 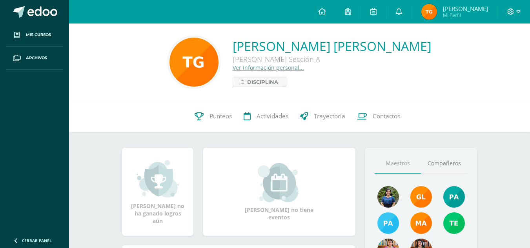 What do you see at coordinates (272, 116) in the screenshot?
I see `span: Actividades` at bounding box center [272, 116].